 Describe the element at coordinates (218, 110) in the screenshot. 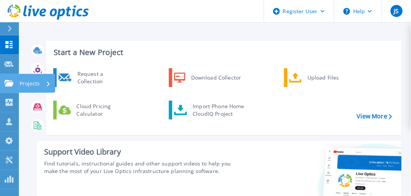

I see `div: Import Phone Home CloudIQ Project` at that location.